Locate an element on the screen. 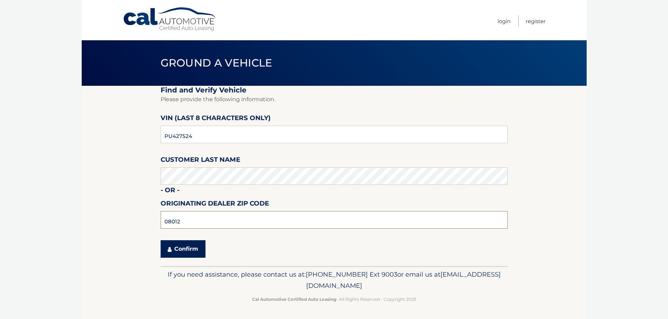 The width and height of the screenshot is (668, 319). a: Cal Automotive is located at coordinates (170, 19).